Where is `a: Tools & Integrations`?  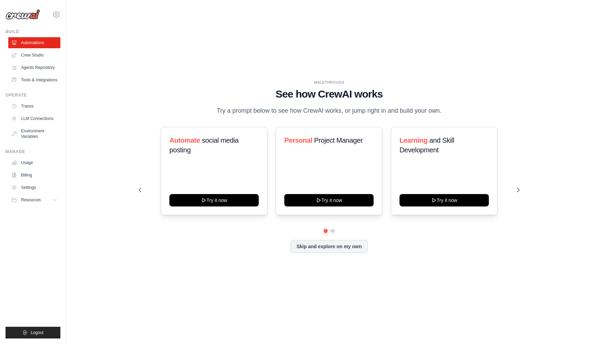 a: Tools & Integrations is located at coordinates (34, 80).